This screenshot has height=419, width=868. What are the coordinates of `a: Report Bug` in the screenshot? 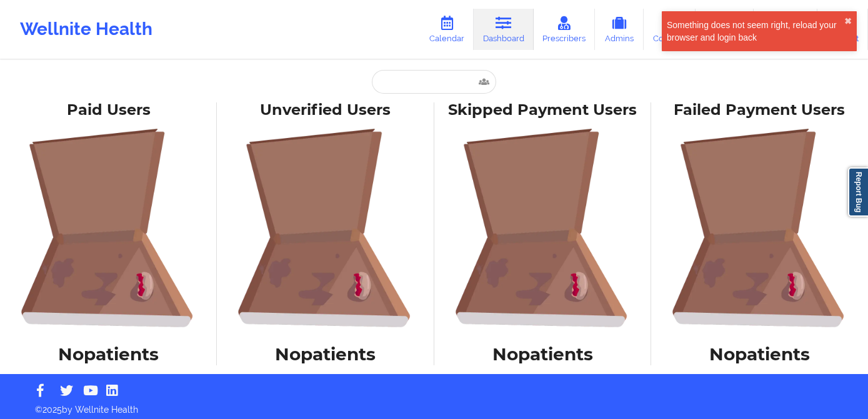 It's located at (857, 192).